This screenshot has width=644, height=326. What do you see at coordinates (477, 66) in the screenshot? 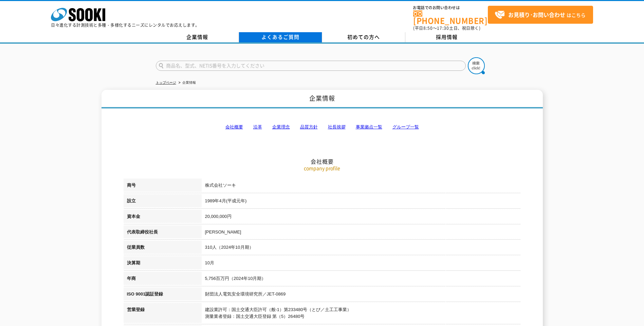
I see `img: btn_search.png` at bounding box center [477, 66].